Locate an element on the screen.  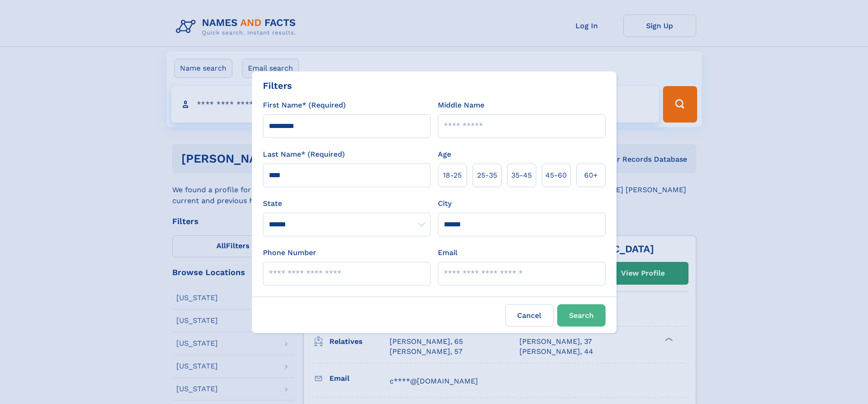
span: 25‑35 is located at coordinates (487, 176).